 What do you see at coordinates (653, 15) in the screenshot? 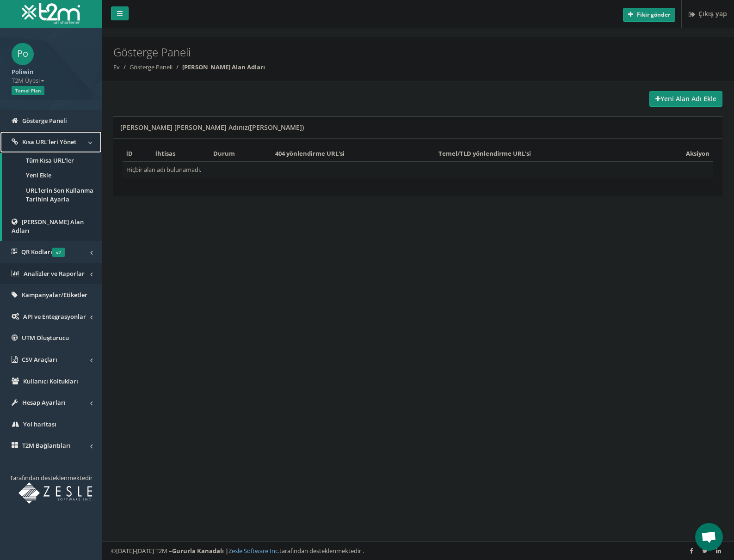
I see `font: Fikir gönder` at bounding box center [653, 15].